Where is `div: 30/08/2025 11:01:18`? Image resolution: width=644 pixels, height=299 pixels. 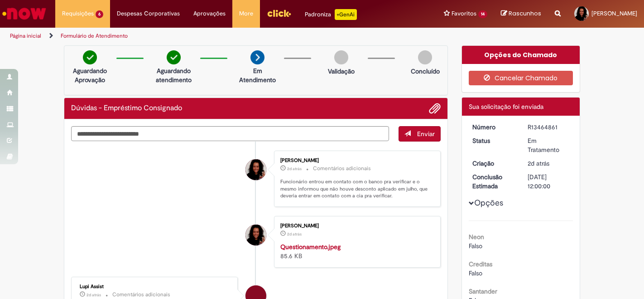 div: 30/08/2025 11:01:18 is located at coordinates (549, 164).